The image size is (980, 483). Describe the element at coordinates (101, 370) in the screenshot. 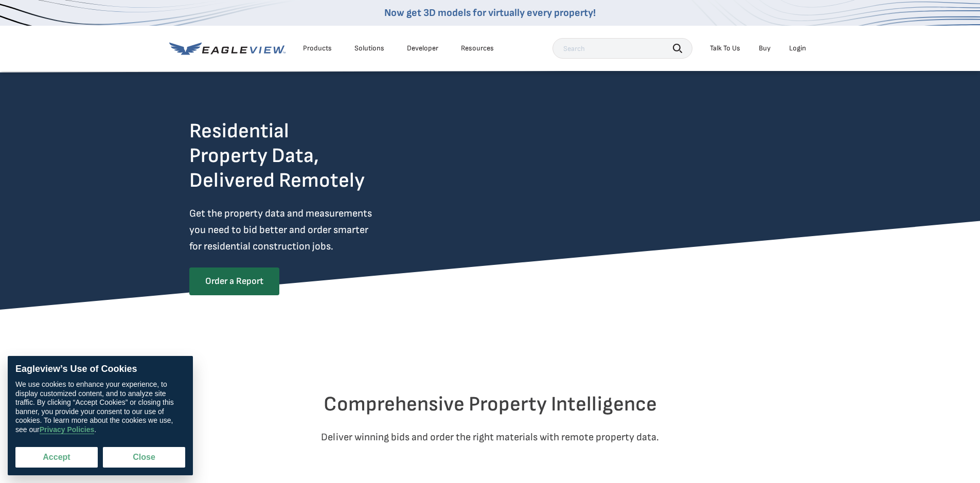

I see `div: Eagleview’s Use of Cookies` at that location.